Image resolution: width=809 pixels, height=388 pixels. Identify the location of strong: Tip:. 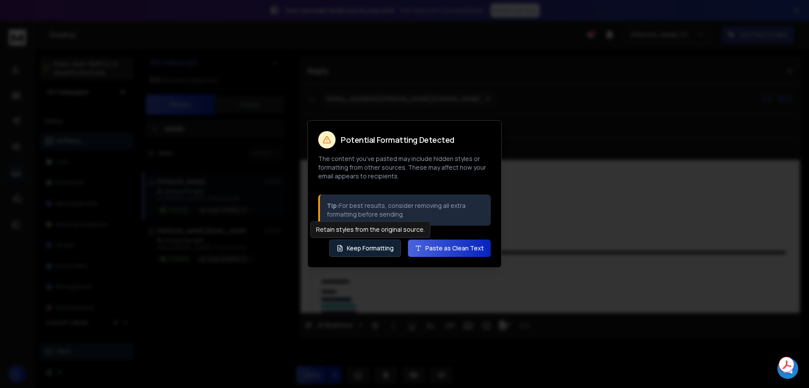
(333, 205).